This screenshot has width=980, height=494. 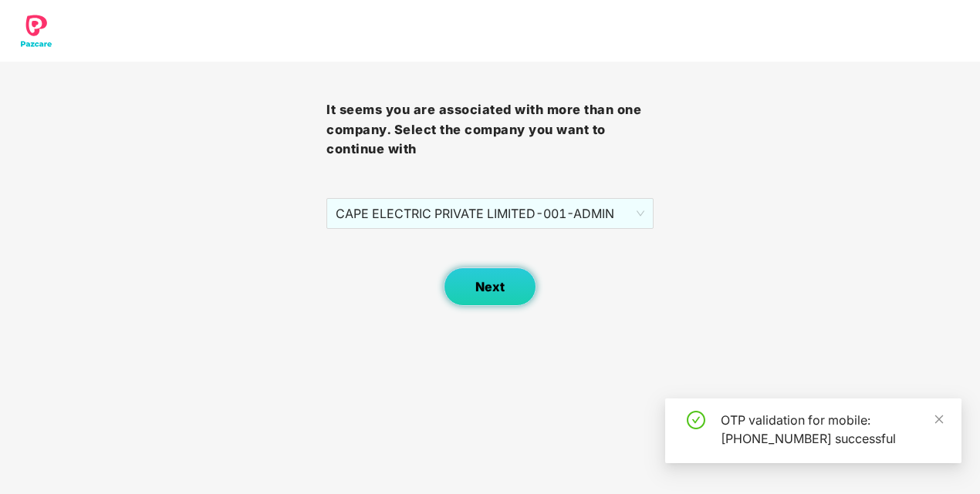 What do you see at coordinates (490, 287) in the screenshot?
I see `span: Next` at bounding box center [490, 287].